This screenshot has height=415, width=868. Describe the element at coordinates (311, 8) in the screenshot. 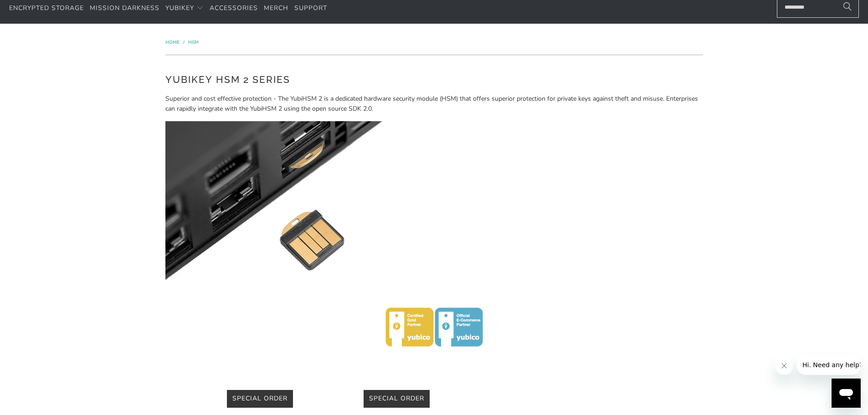

I see `span: Support` at that location.